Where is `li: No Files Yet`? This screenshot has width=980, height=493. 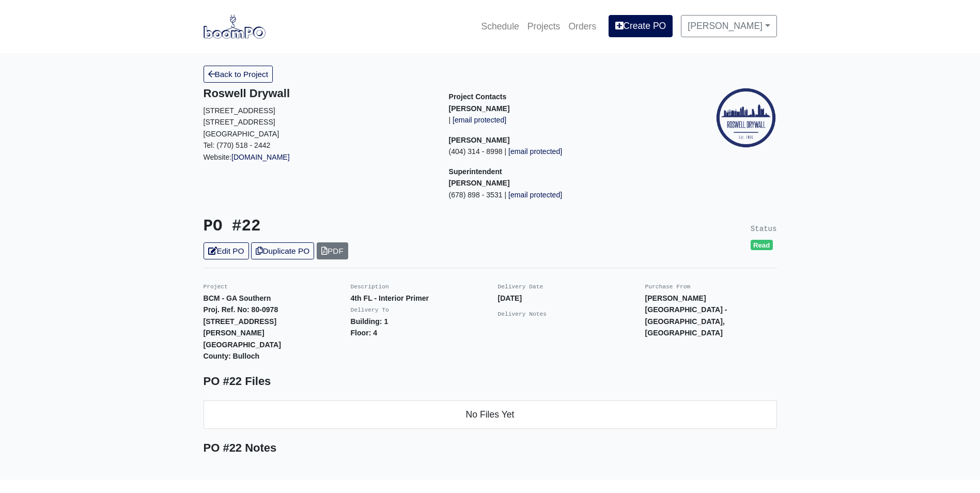 li: No Files Yet is located at coordinates (490, 414).